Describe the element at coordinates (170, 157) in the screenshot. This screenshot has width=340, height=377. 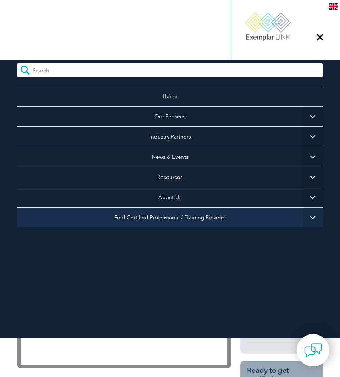
I see `a: News & Events` at that location.